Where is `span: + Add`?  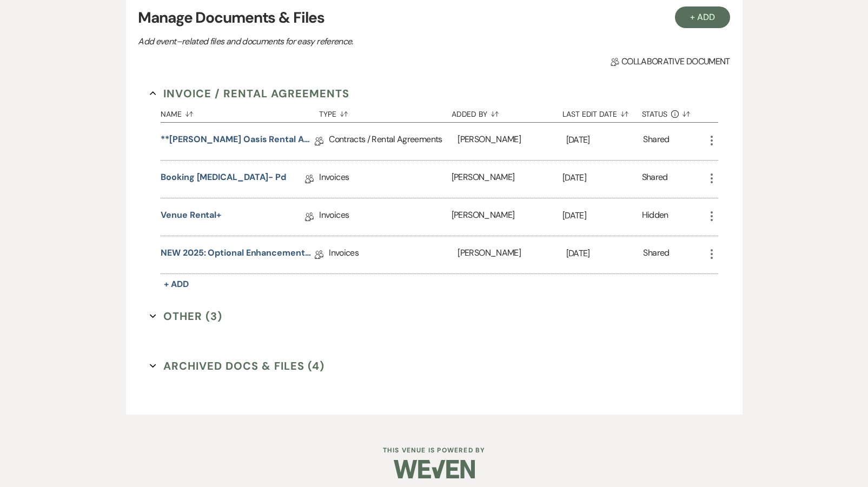 span: + Add is located at coordinates (176, 284).